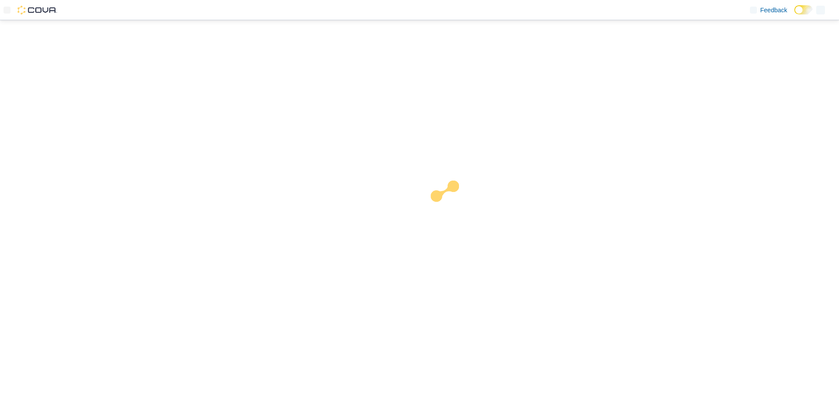 This screenshot has width=839, height=405. Describe the element at coordinates (452, 207) in the screenshot. I see `img: cova-loader` at that location.